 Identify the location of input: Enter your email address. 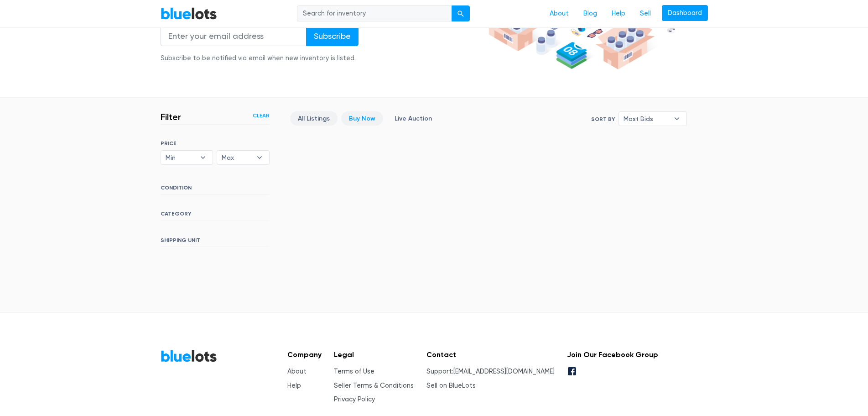
(233, 36).